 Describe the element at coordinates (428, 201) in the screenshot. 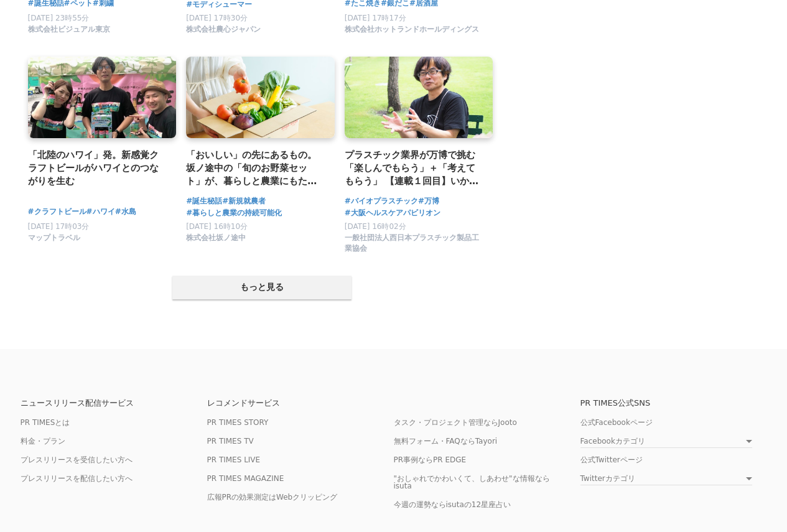

I see `span: #万博` at that location.